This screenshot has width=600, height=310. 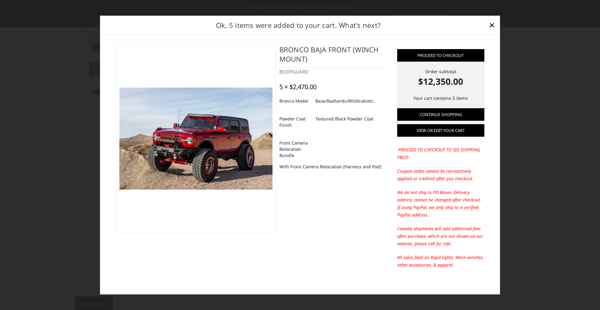 I want to click on dd: Base/Badlands/Wildtrak/etc., so click(x=345, y=101).